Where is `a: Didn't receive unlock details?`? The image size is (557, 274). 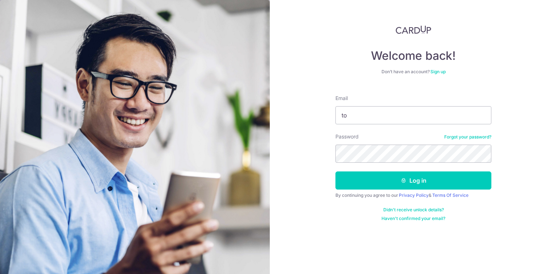
a: Didn't receive unlock details? is located at coordinates (413, 210).